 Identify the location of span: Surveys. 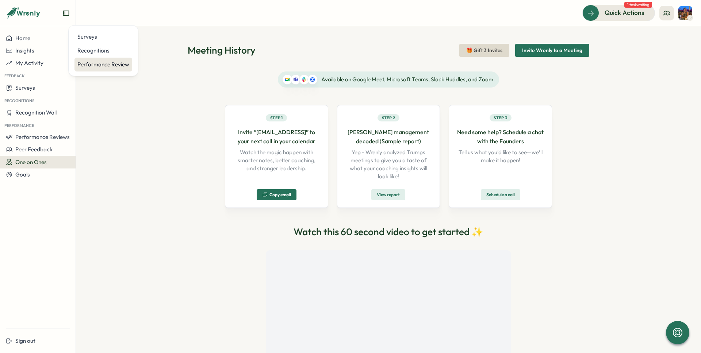
(25, 88).